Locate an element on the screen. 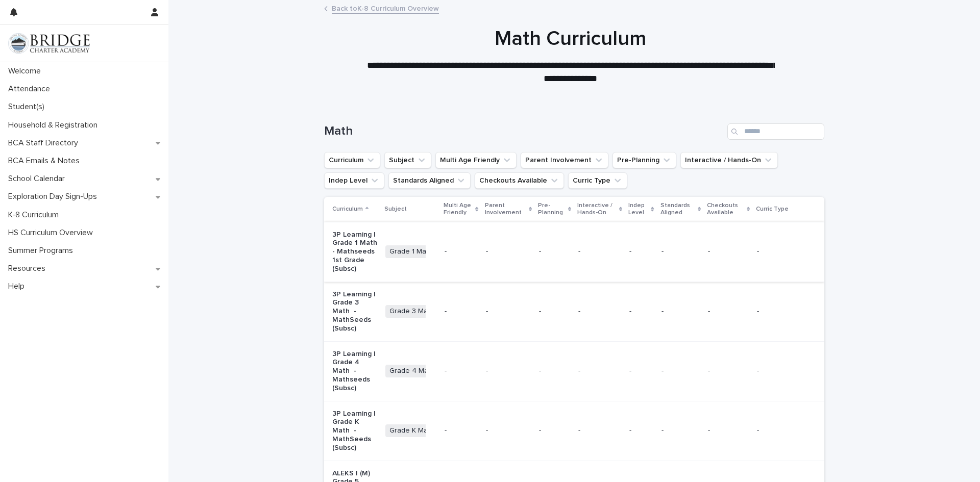 The image size is (980, 482). p: Household & Registration is located at coordinates (55, 125).